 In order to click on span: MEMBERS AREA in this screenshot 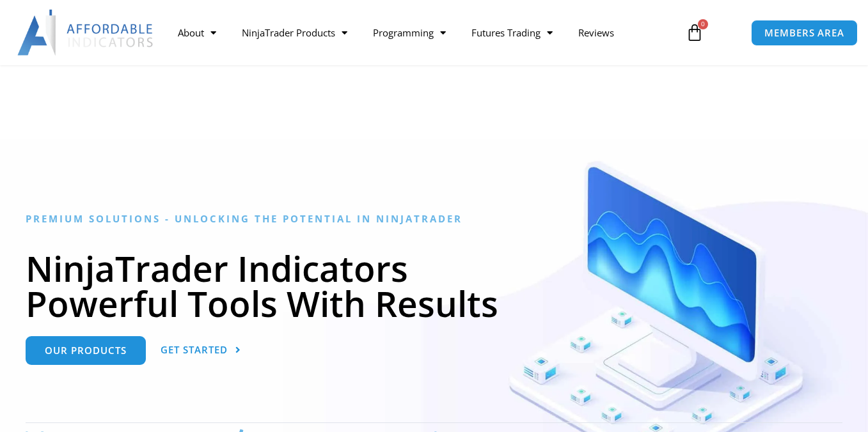, I will do `click(804, 33)`.